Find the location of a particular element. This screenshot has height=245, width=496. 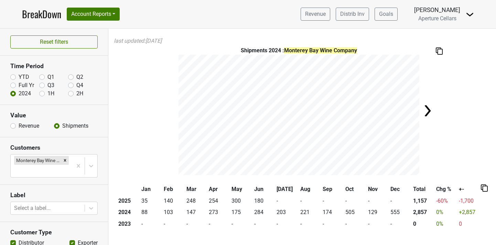

th: 1,157 is located at coordinates (423, 201).